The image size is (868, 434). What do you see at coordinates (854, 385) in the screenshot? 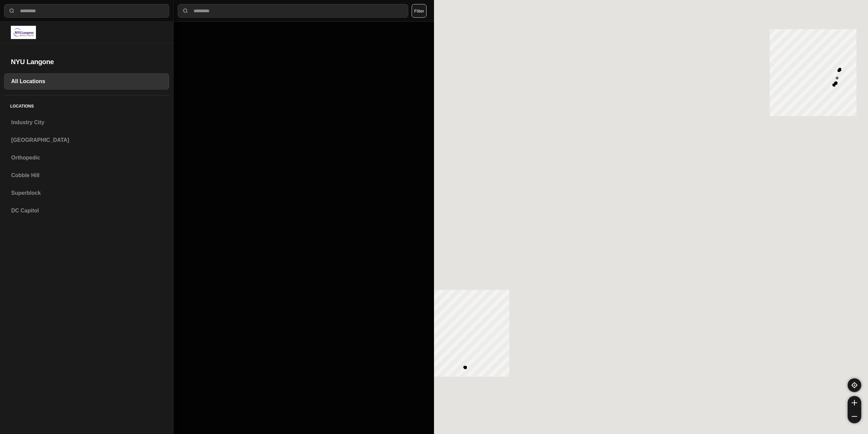
I see `button: recenter` at bounding box center [854, 385].